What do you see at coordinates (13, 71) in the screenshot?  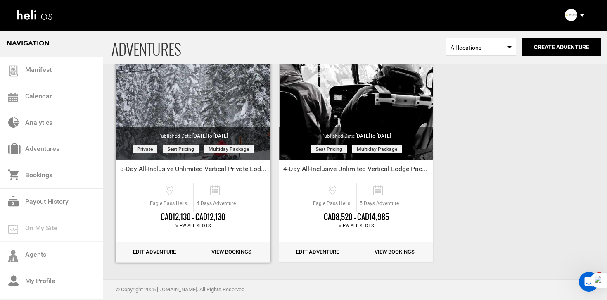 I see `img: guest-list.svg` at bounding box center [13, 71].